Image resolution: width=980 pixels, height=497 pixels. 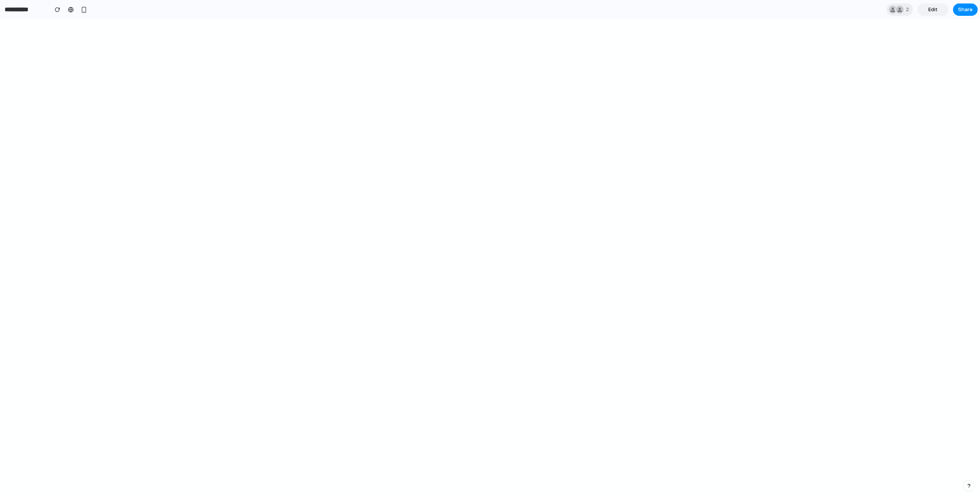 What do you see at coordinates (966, 10) in the screenshot?
I see `button: Share` at bounding box center [966, 10].